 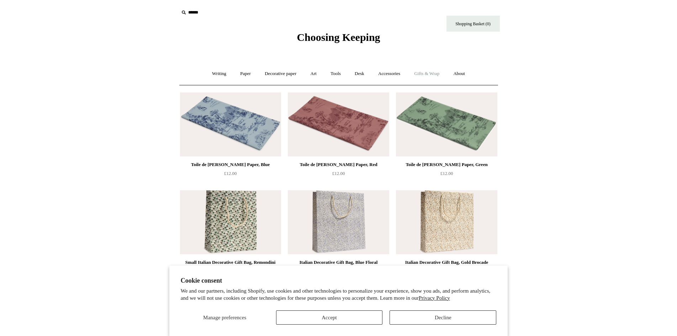 I want to click on a: Toile de Jouy Tissue Paper, Red Toile de Jouy Tissue Paper, Red, so click(x=338, y=124).